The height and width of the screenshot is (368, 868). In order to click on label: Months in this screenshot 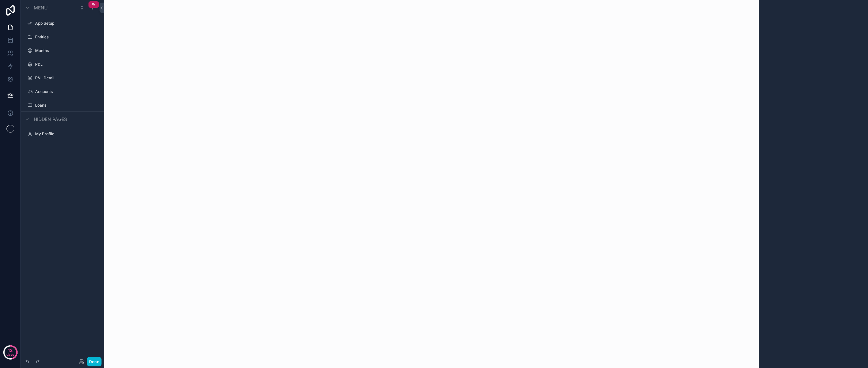, I will do `click(67, 51)`.